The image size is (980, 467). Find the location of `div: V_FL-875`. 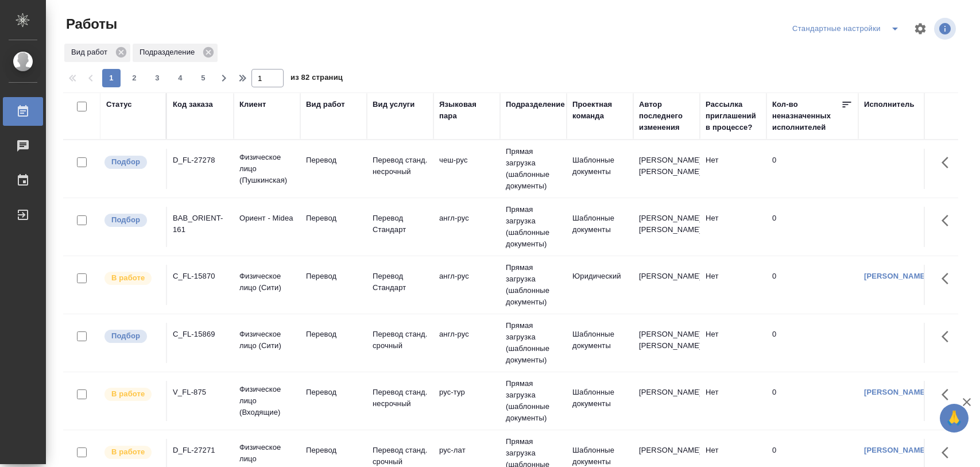

div: V_FL-875 is located at coordinates (201, 392).